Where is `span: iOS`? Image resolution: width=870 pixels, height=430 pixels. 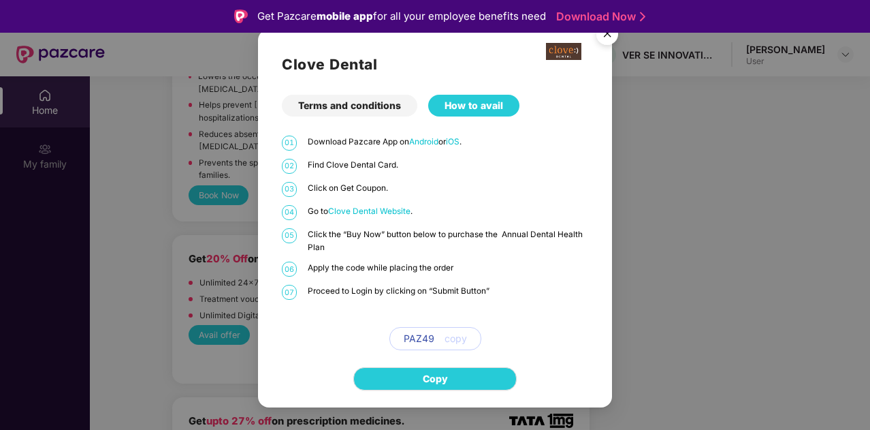
span: iOS is located at coordinates (453, 142).